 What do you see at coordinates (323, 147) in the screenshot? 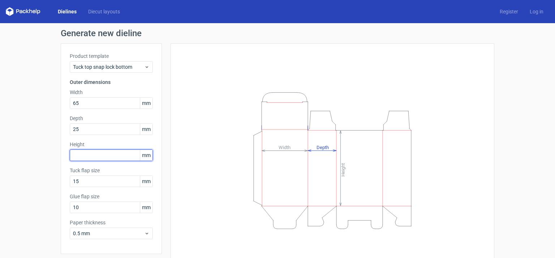
I see `tspan: Depth` at bounding box center [323, 147].